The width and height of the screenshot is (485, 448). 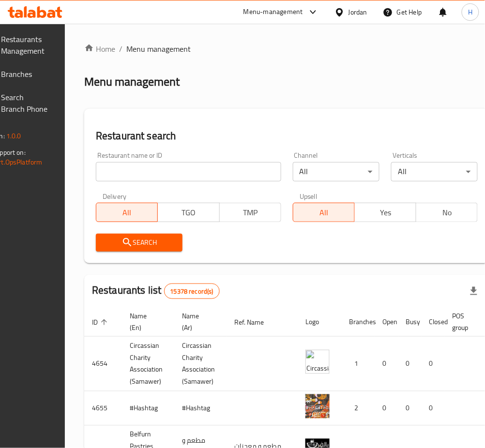 I want to click on span: POS group, so click(x=466, y=322).